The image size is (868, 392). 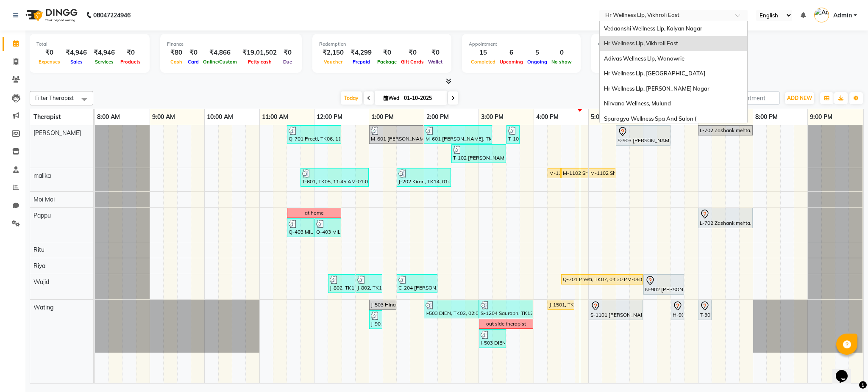 What do you see at coordinates (49, 62) in the screenshot?
I see `span: Expenses` at bounding box center [49, 62].